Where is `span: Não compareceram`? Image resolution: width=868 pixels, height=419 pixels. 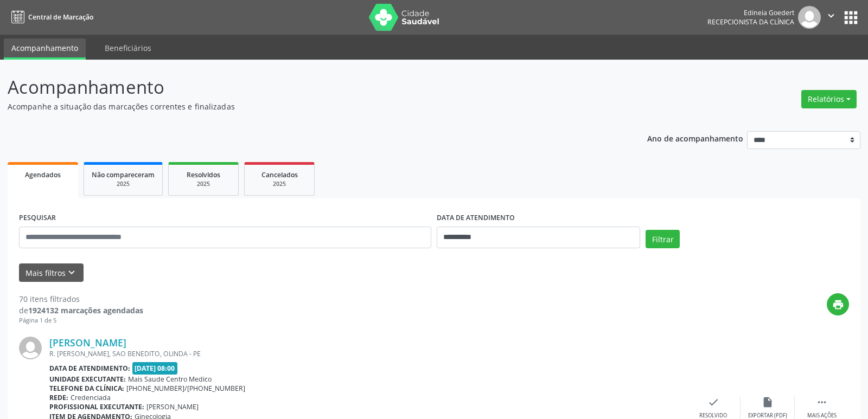
span: Não compareceram is located at coordinates (123, 175).